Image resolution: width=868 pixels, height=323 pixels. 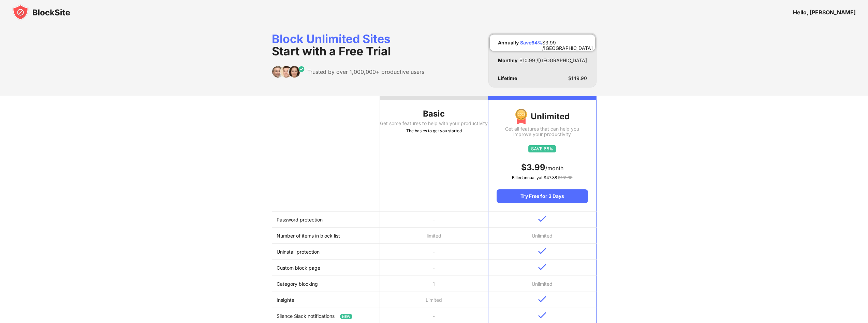 I want to click on div: Basic, so click(x=434, y=113).